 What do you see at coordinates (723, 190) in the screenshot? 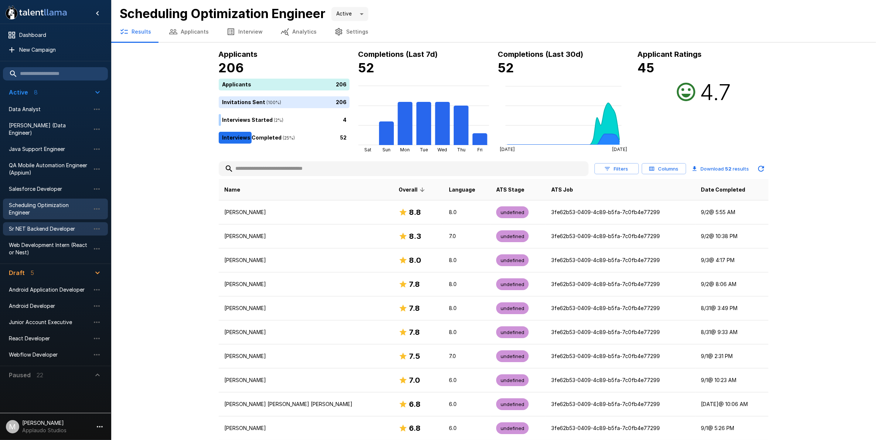
I see `span: Date Completed` at bounding box center [723, 190].